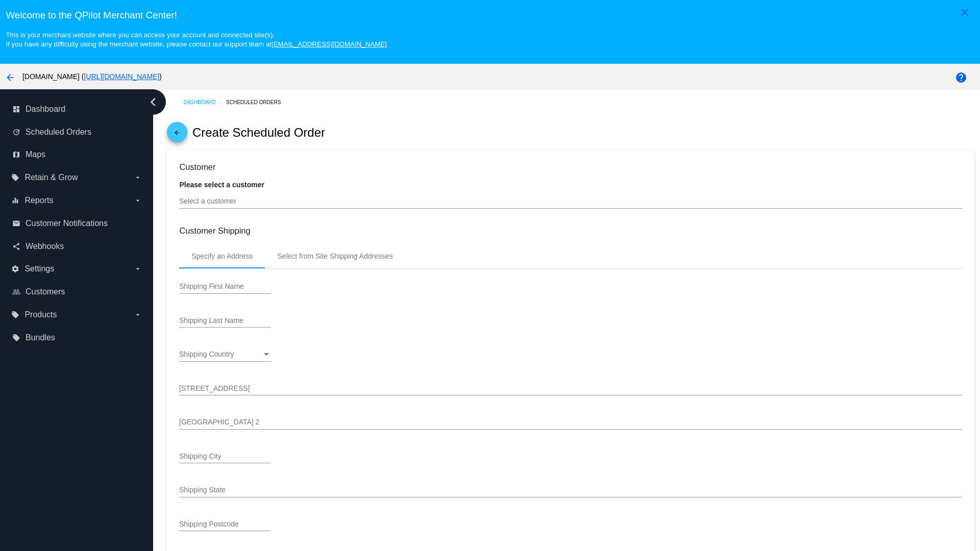 The image size is (980, 551). Describe the element at coordinates (196, 39) in the screenshot. I see `small: This is your merchant website where you can access your account and connected site(s). If you hav...` at that location.